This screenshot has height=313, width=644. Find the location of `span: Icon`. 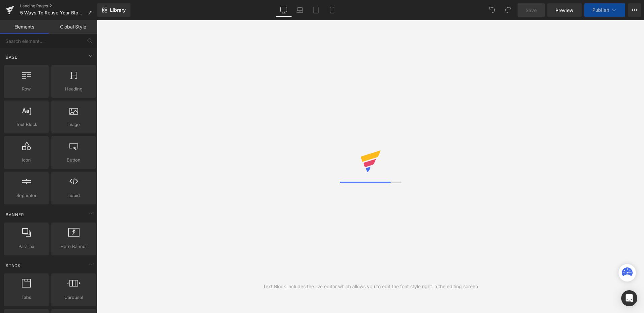

span: Icon is located at coordinates (26, 160).